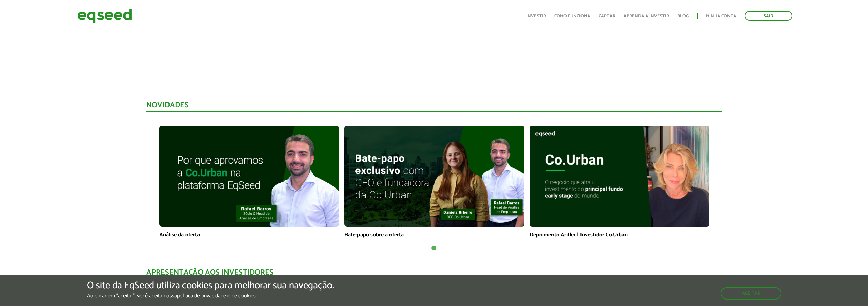 This screenshot has width=868, height=306. What do you see at coordinates (217, 296) in the screenshot?
I see `a: política de privacidade e de cookies` at bounding box center [217, 296].